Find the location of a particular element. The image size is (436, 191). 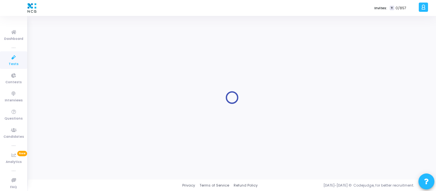

span: Dashboard is located at coordinates (14, 39).